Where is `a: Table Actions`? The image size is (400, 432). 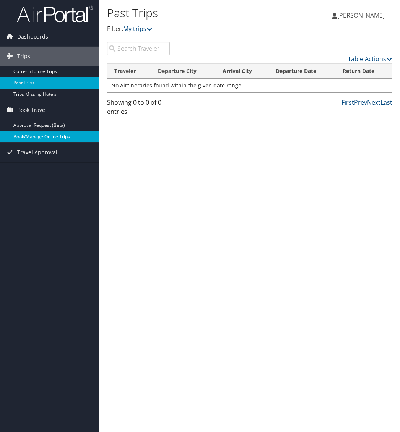
a: Table Actions is located at coordinates (370, 59).